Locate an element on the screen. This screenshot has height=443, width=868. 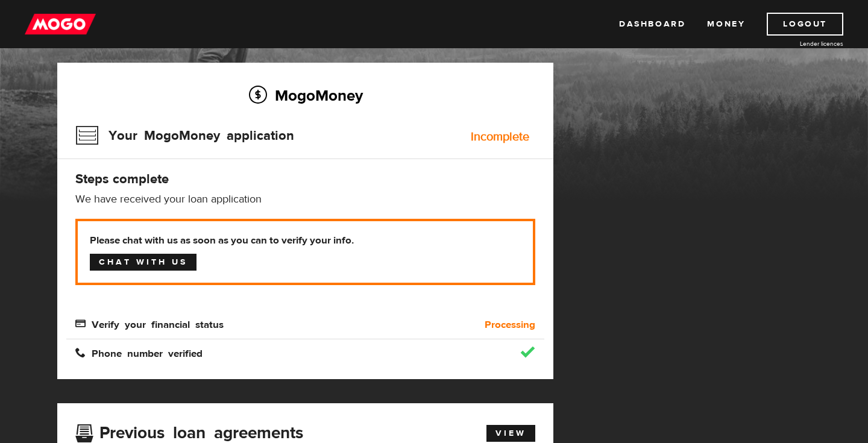
a: Dashboard is located at coordinates (652, 24).